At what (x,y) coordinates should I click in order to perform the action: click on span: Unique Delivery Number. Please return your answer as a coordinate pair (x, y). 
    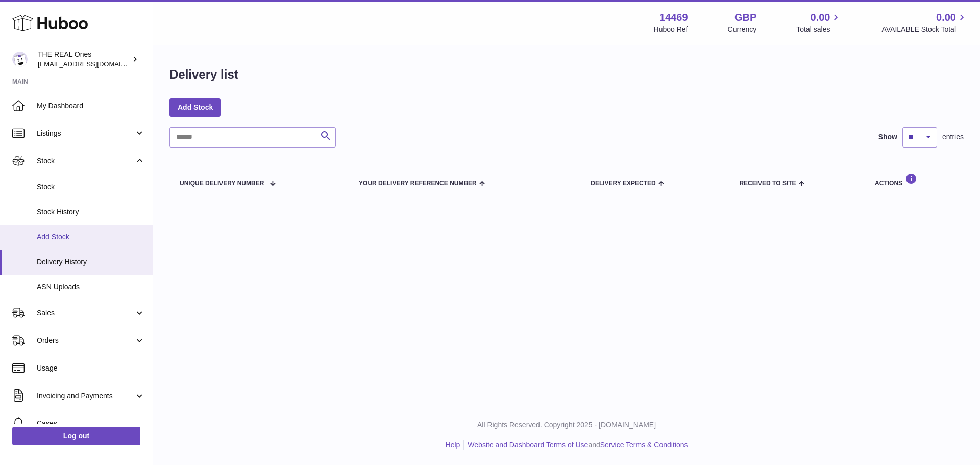
    Looking at the image, I should click on (221, 183).